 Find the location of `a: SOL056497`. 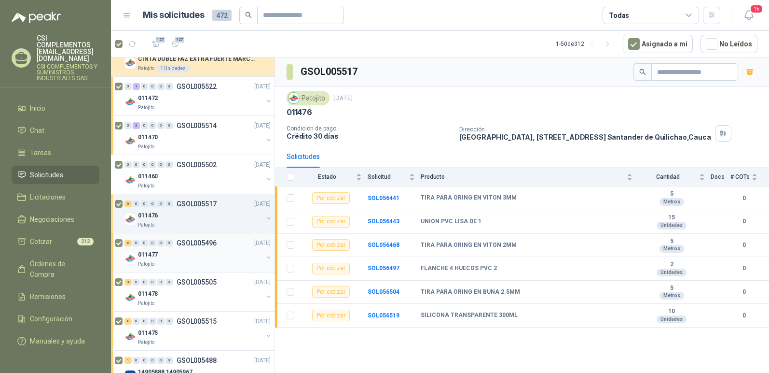

a: SOL056497 is located at coordinates (384, 268).